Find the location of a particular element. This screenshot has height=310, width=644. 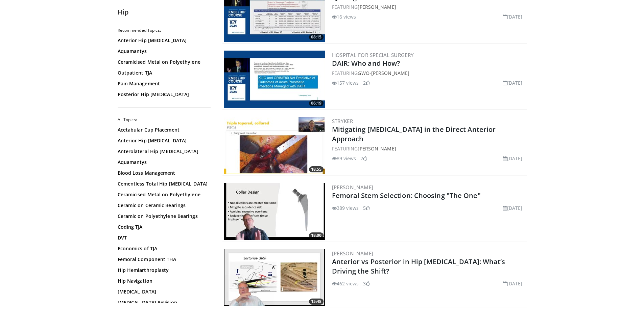

h2: Hip is located at coordinates (165, 12).